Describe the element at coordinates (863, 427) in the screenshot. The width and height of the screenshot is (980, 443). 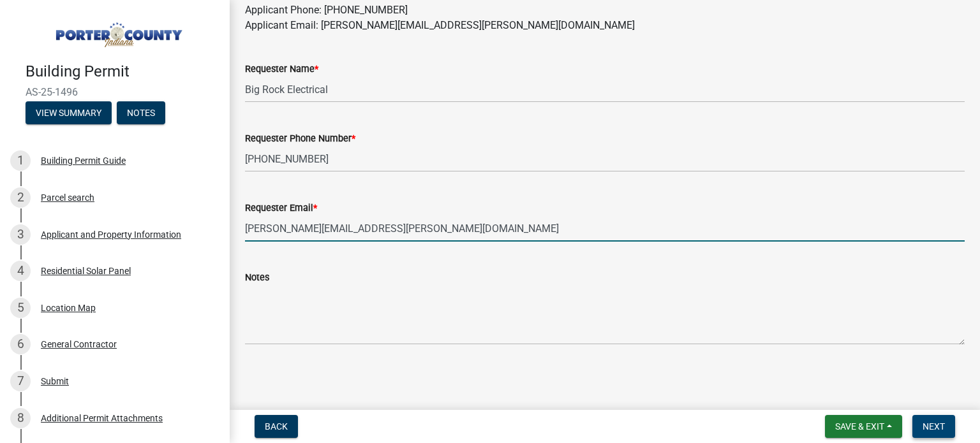
I see `button: Save & Exit` at that location.